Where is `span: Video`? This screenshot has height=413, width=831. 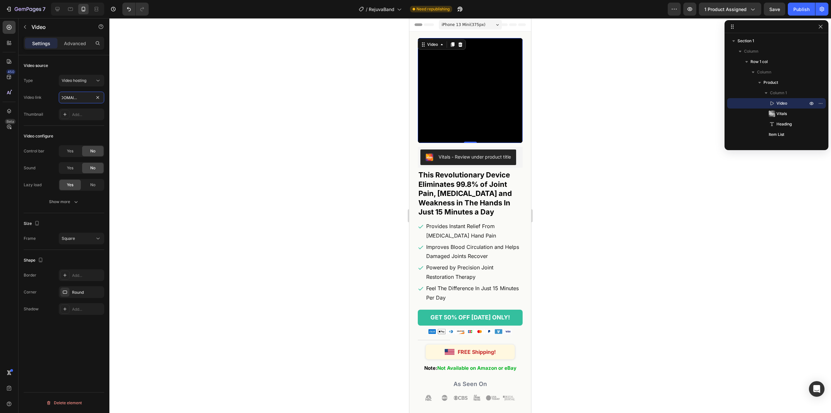
span: Video is located at coordinates (782, 103).